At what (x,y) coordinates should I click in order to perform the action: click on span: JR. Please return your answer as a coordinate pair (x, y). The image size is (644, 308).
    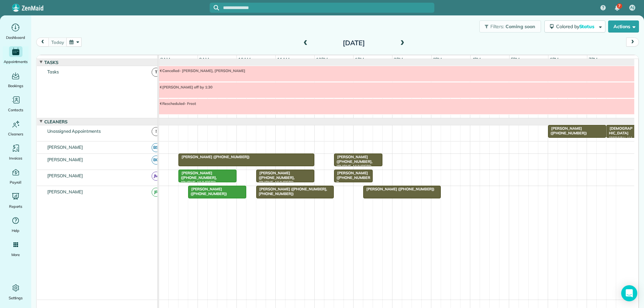
    Looking at the image, I should click on (156, 192).